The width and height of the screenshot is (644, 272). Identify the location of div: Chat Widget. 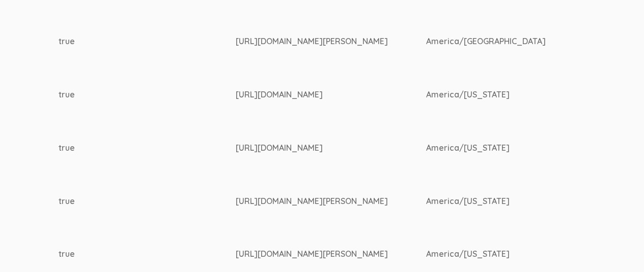
(619, 248).